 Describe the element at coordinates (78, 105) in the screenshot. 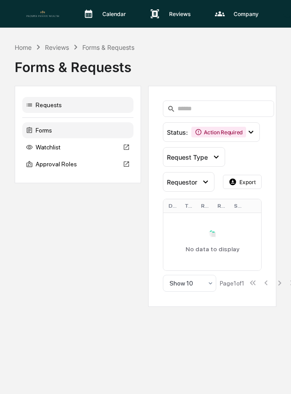

I see `div: Requests` at that location.